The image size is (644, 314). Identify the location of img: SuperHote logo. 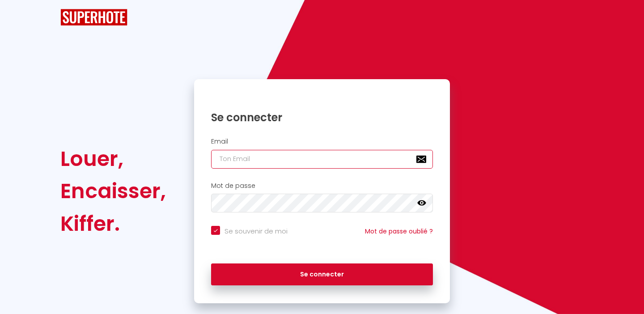
(94, 17).